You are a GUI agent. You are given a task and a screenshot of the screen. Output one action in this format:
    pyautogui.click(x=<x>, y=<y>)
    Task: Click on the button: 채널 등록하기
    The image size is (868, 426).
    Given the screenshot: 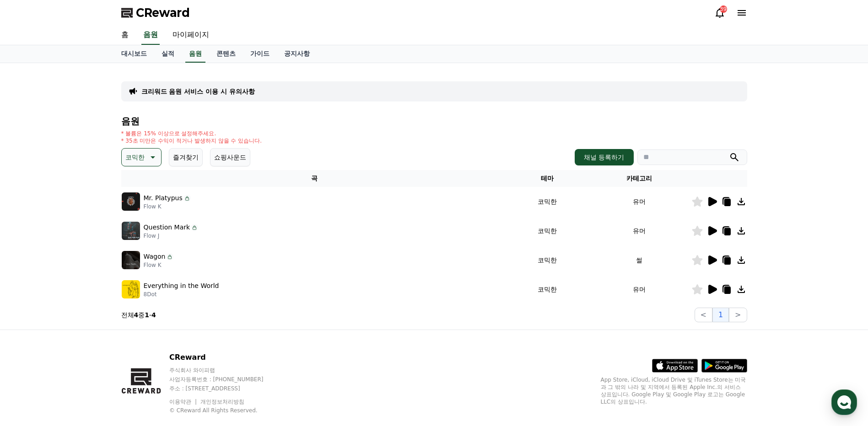 What is the action you would take?
    pyautogui.click(x=604, y=157)
    